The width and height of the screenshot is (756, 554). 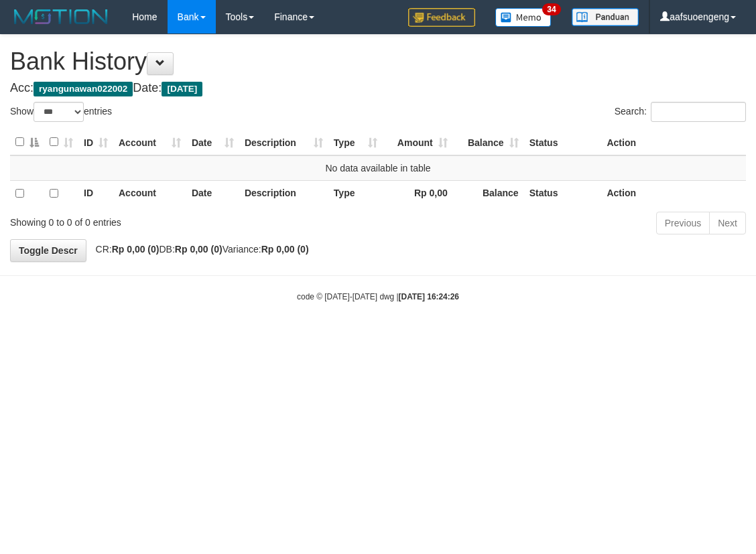 I want to click on th: Date: activate to sort column ascending, so click(x=212, y=142).